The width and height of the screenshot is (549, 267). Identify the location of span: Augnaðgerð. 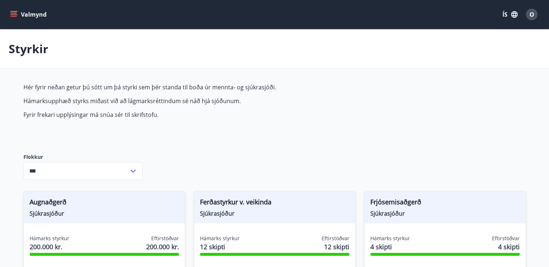
(104, 203).